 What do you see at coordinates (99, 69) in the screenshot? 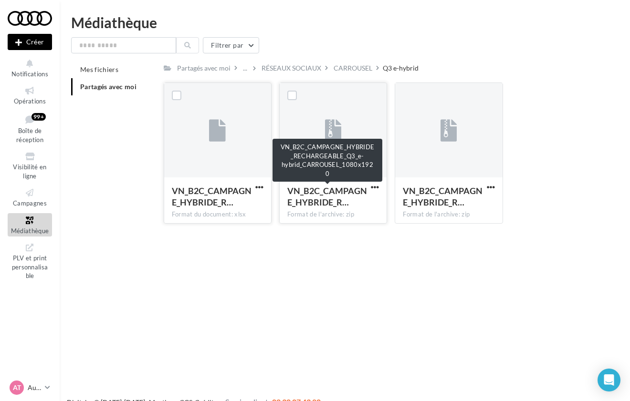
I see `span: Mes fichiers` at bounding box center [99, 69].